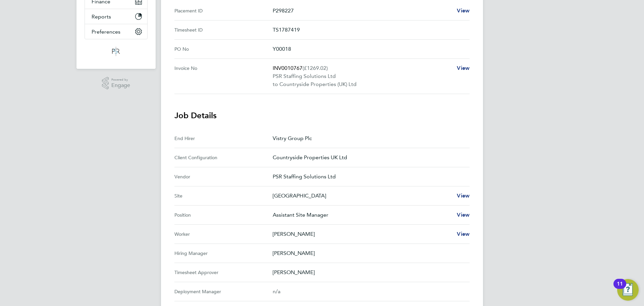 The width and height of the screenshot is (644, 306). Describe the element at coordinates (315, 68) in the screenshot. I see `span: (£1269.02)` at that location.